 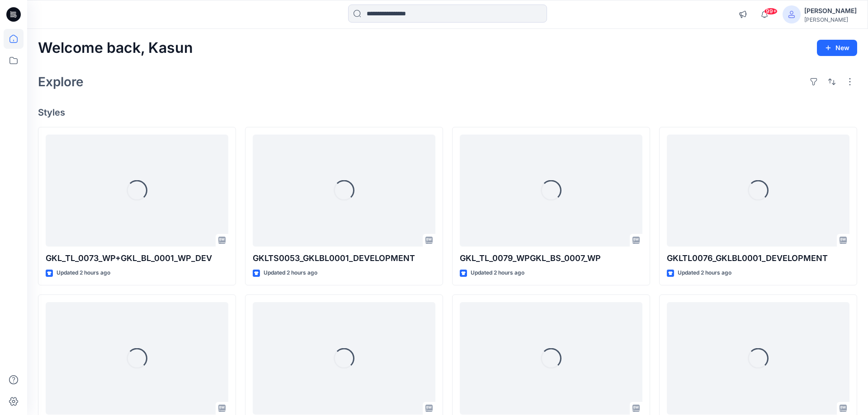 I want to click on p: GKL_TL_0079_WPGKL_BS_0007_WP, so click(x=551, y=258).